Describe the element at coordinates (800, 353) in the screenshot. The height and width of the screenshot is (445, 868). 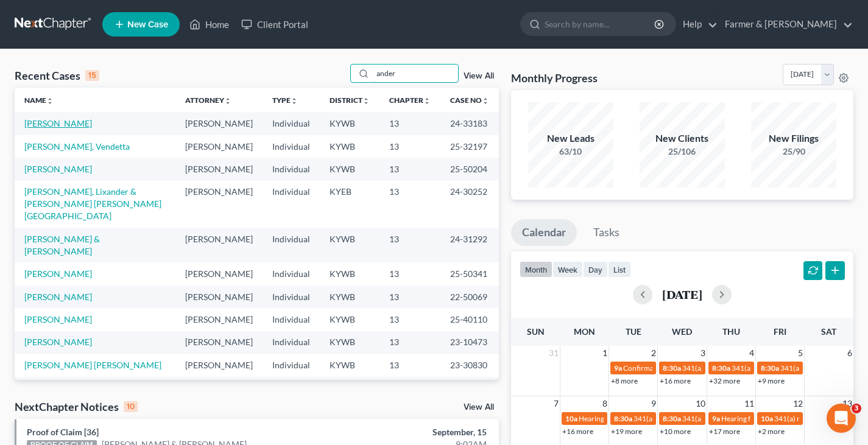
I see `span: 5` at that location.